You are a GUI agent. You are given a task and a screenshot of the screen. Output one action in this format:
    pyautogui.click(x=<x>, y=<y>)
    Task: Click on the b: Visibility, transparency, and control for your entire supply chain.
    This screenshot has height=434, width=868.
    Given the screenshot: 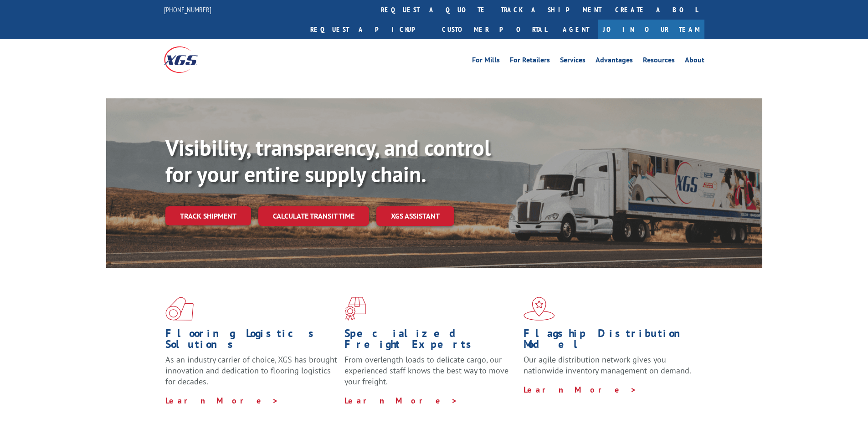 What is the action you would take?
    pyautogui.click(x=328, y=161)
    